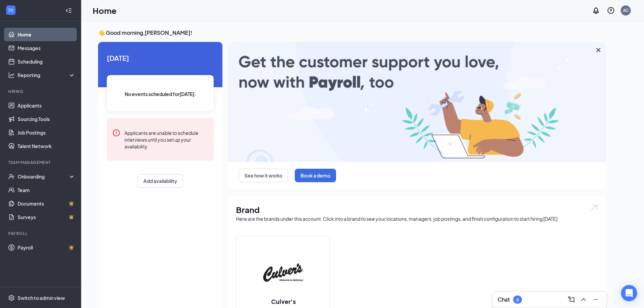 The image size is (644, 308). I want to click on div: AC, so click(626, 10).